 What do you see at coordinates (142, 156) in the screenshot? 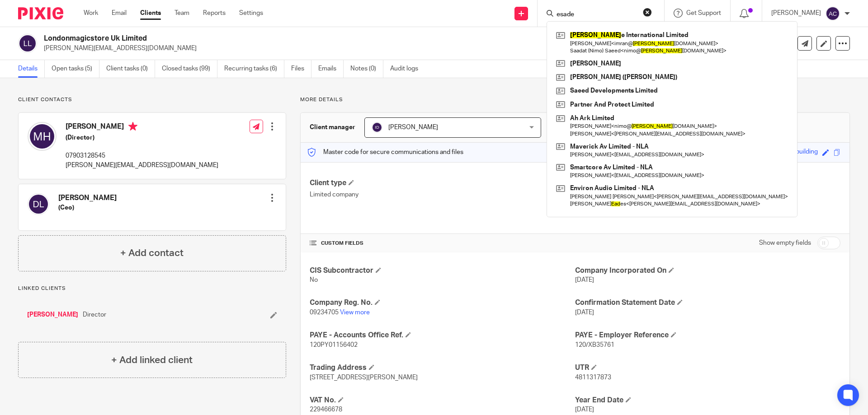
I see `p: 07903128545` at bounding box center [142, 156].